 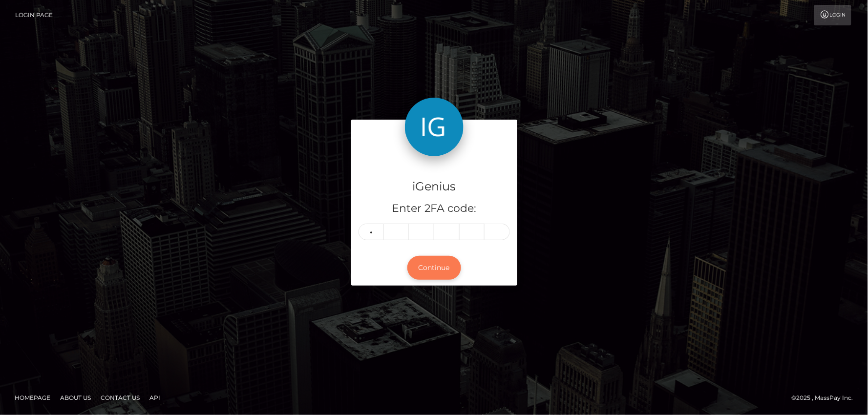 What do you see at coordinates (826, 399) in the screenshot?
I see `div: © 2025 , MassPay Inc.` at bounding box center [826, 399].